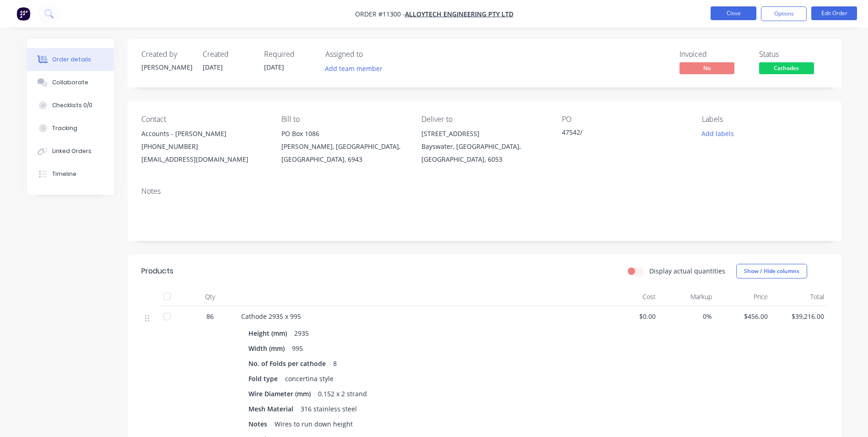 Image resolution: width=868 pixels, height=437 pixels. Describe the element at coordinates (380, 14) in the screenshot. I see `span: Order #11300 -` at that location.